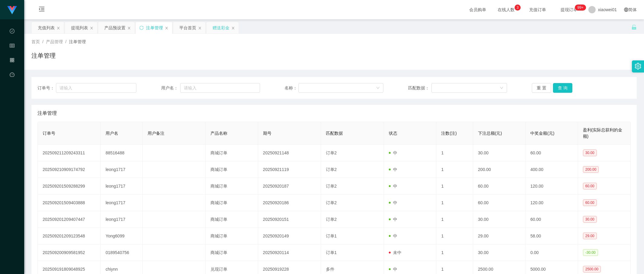 Image resolution: width=644 pixels, height=274 pixels. What do you see at coordinates (591, 169) in the screenshot?
I see `span: 200.00` at bounding box center [591, 169].